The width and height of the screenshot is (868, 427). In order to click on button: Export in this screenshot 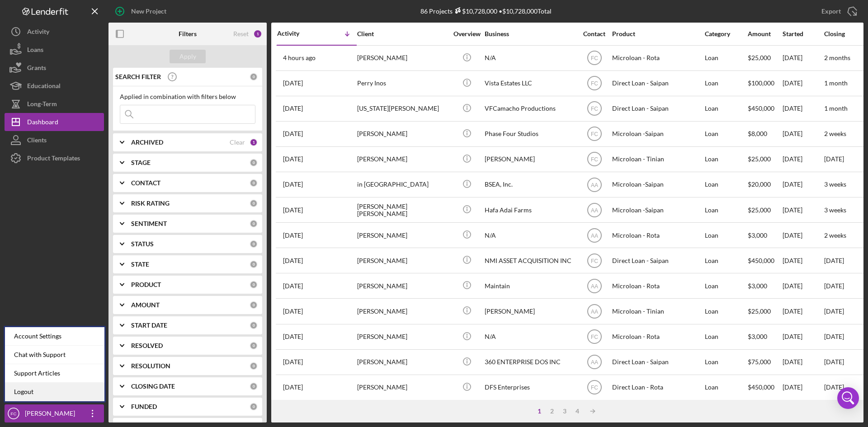, I will do `click(837, 11)`.